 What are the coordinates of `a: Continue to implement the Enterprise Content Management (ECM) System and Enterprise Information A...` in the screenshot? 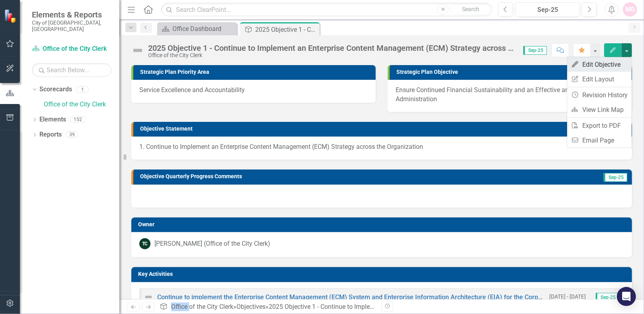 It's located at (358, 297).